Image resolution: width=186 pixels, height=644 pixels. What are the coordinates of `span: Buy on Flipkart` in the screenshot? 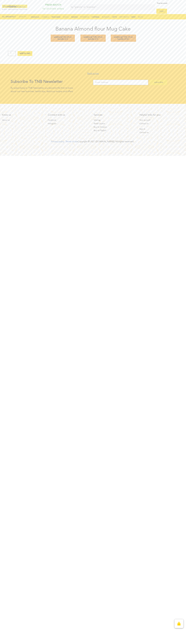 It's located at (100, 130).